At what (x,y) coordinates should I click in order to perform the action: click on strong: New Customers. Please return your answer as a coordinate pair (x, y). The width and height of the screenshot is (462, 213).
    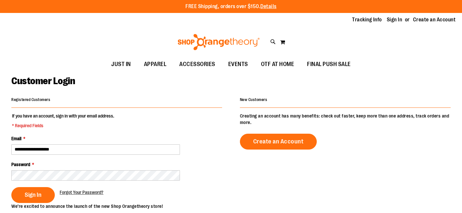
    Looking at the image, I should click on (253, 100).